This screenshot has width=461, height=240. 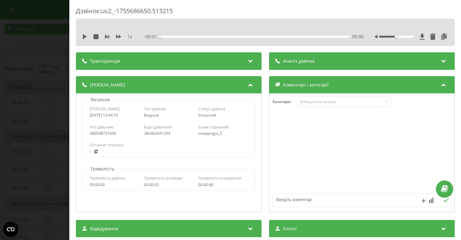 I want to click on div: 00:00:03, so click(x=168, y=185).